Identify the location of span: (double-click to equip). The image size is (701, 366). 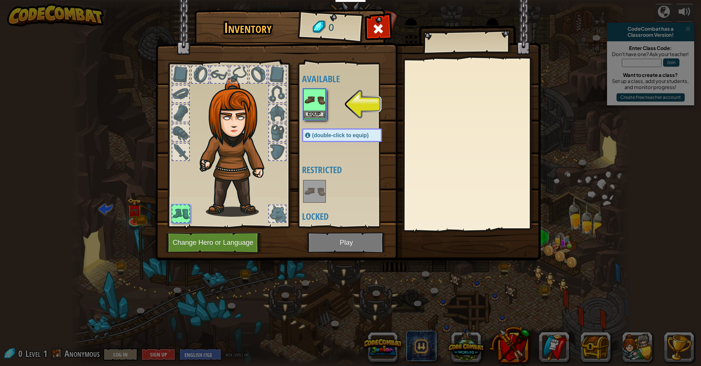
(340, 135).